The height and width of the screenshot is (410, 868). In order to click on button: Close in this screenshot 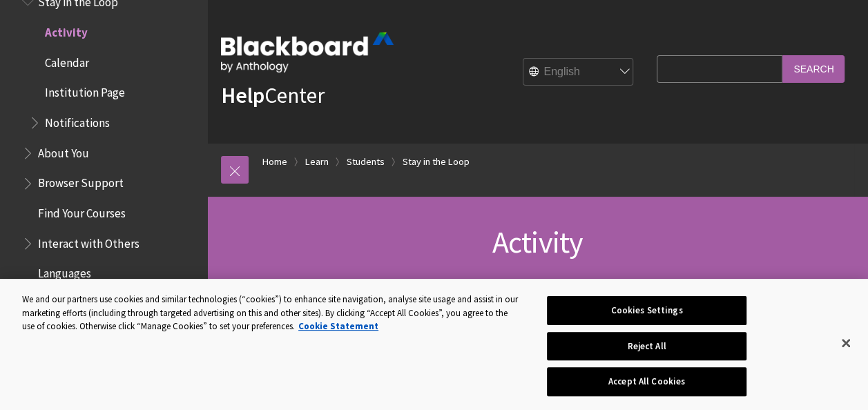, I will do `click(846, 344)`.